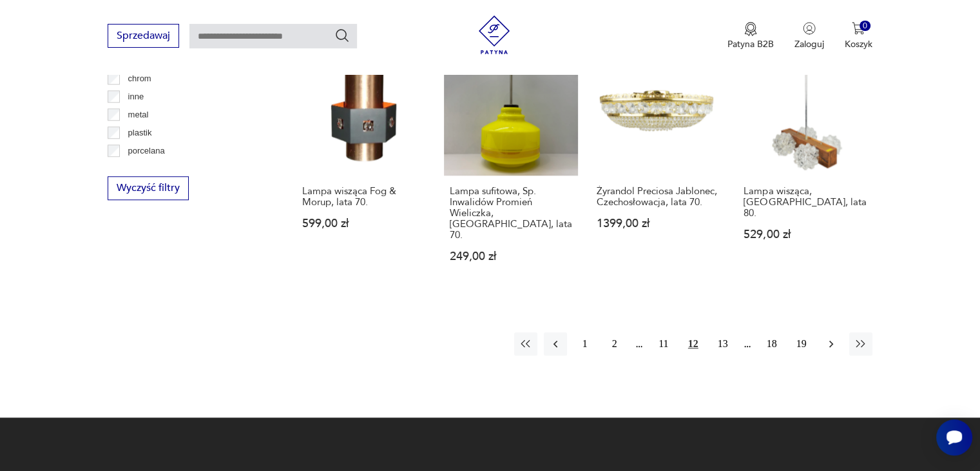 This screenshot has width=980, height=471. What do you see at coordinates (724, 344) in the screenshot?
I see `button: 13` at bounding box center [724, 344].